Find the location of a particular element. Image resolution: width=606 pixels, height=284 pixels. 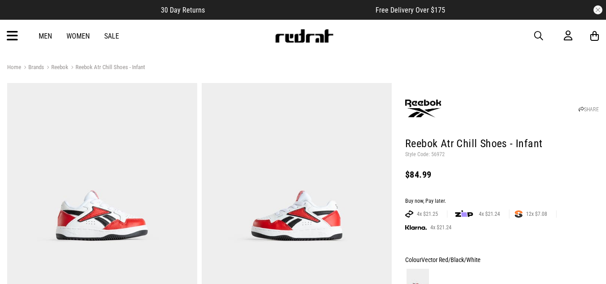

div: Buy now, Pay later. is located at coordinates (502, 202).